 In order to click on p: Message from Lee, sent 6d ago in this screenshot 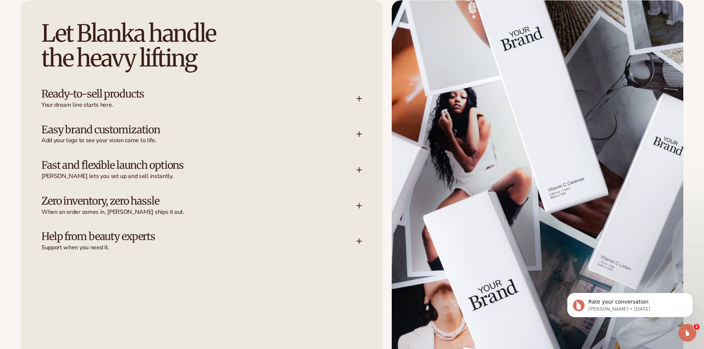, I will do `click(80, 32)`.